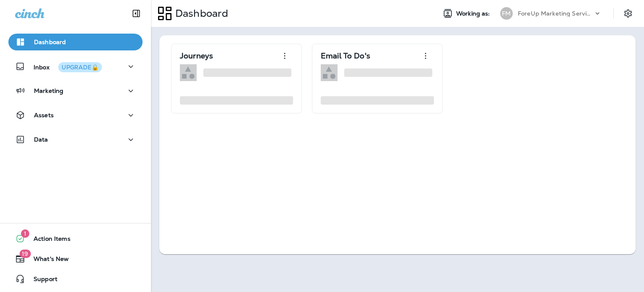  Describe the element at coordinates (25, 233) in the screenshot. I see `span: 1` at that location.